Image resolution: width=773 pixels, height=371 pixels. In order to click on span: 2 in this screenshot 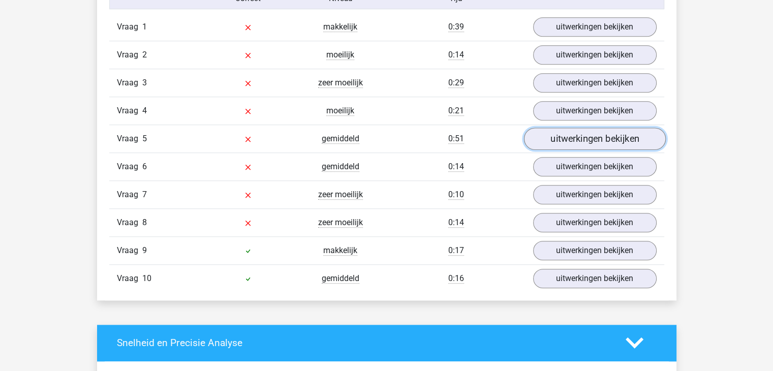, I will do `click(144, 54)`.